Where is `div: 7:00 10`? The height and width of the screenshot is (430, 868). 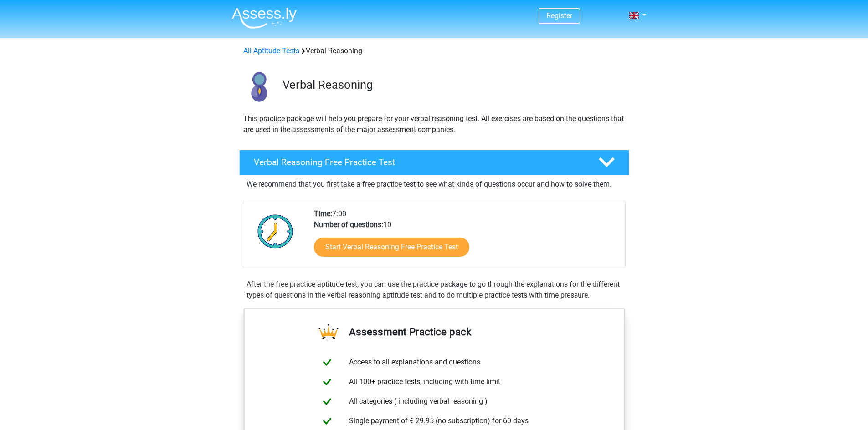
div: 7:00 10 is located at coordinates (465, 239).